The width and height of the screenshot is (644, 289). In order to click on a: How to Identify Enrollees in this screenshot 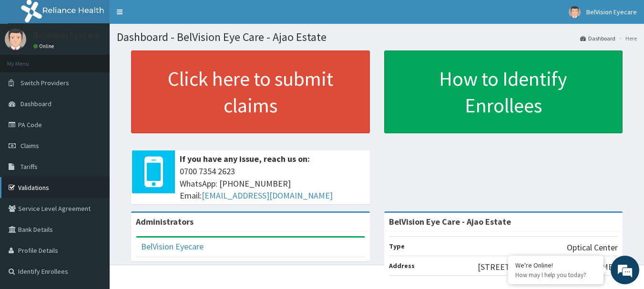, I will do `click(503, 92)`.